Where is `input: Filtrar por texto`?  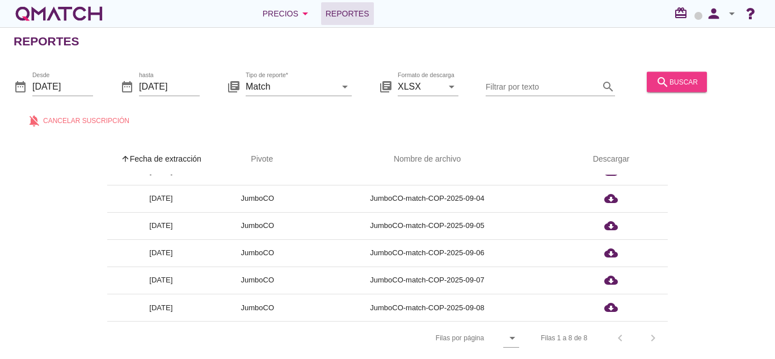 input: Filtrar por texto is located at coordinates (542, 86).